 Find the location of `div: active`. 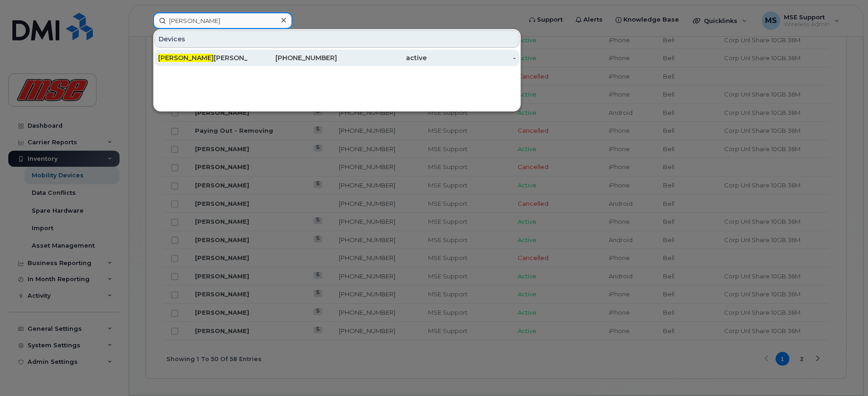

div: active is located at coordinates (382, 58).